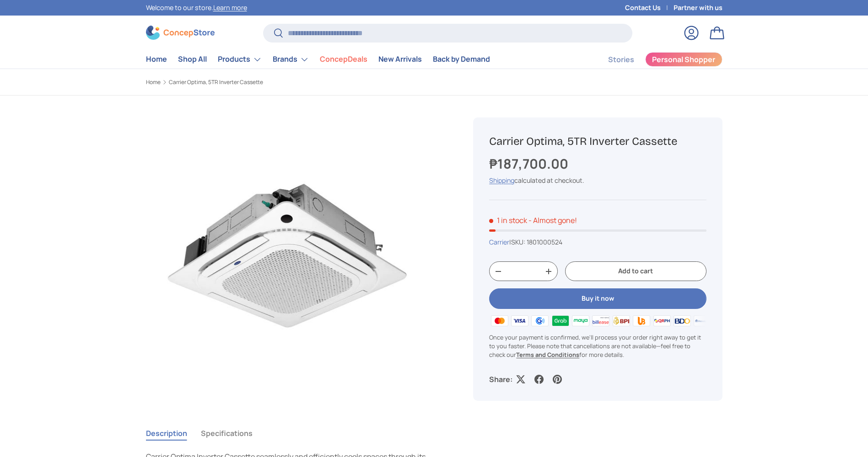  I want to click on a: New Arrivals, so click(400, 59).